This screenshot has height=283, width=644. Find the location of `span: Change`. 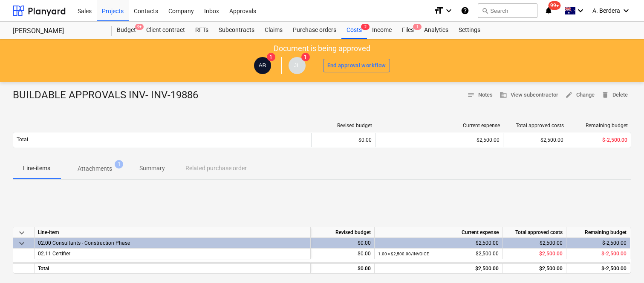

span: Change is located at coordinates (580, 95).